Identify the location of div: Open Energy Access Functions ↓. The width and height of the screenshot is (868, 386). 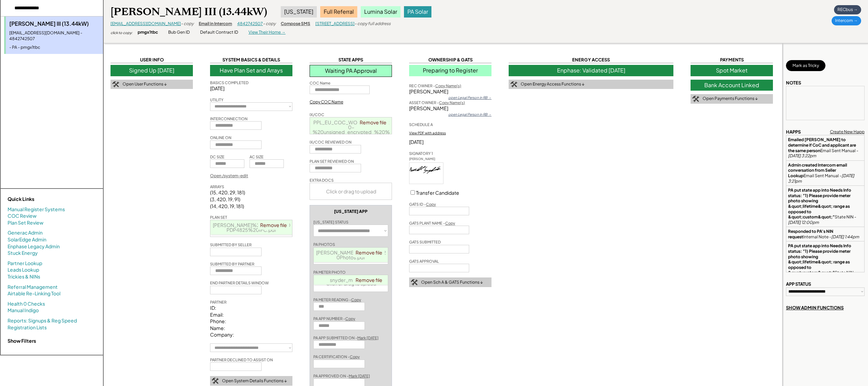
(552, 84).